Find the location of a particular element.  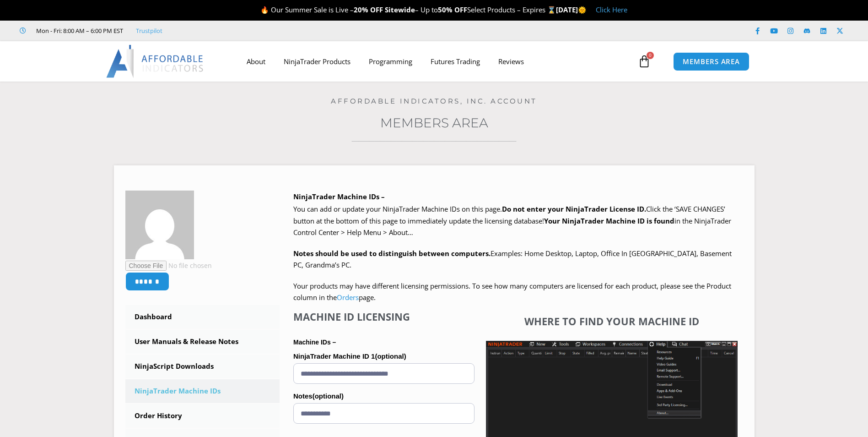

strong: Your NinjaTrader Machine ID is found is located at coordinates (609, 221).